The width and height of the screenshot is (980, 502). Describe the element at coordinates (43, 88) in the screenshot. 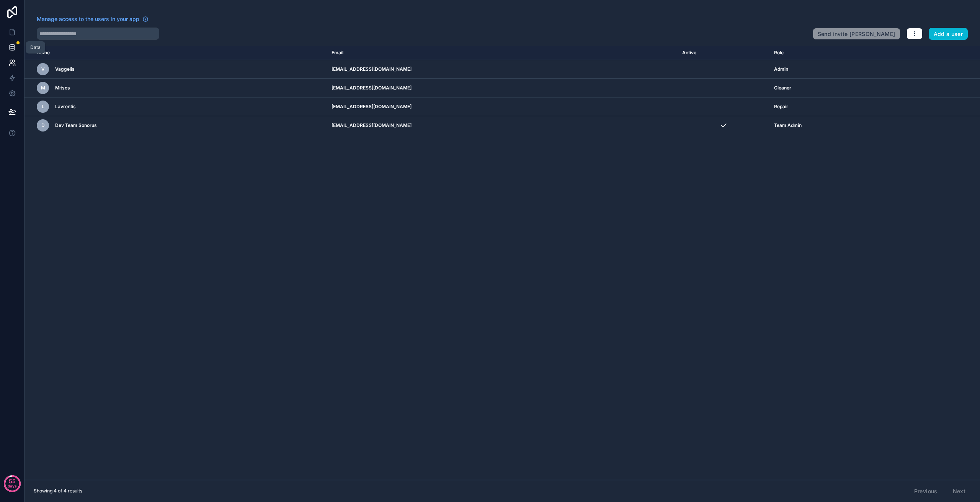

I see `span: M` at that location.